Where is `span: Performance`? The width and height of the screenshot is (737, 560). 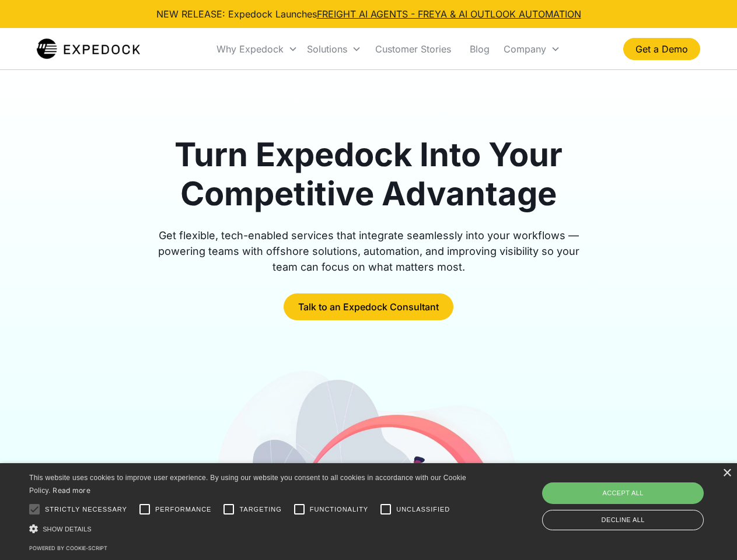 span: Performance is located at coordinates (183, 509).